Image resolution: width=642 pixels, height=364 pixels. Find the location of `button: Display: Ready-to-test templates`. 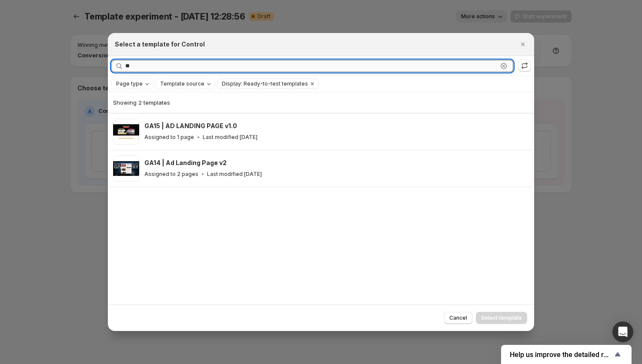

button: Display: Ready-to-test templates is located at coordinates (263, 84).